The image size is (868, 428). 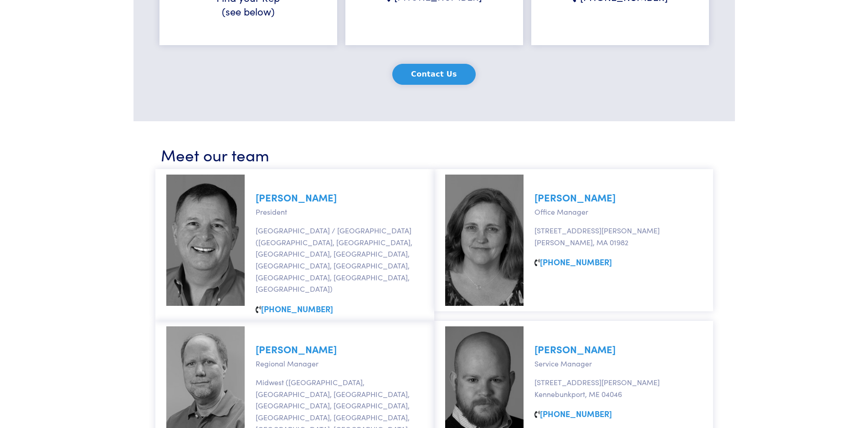 I want to click on p: President, so click(x=339, y=212).